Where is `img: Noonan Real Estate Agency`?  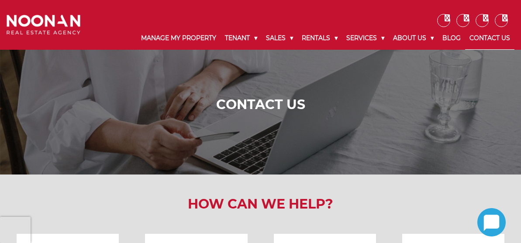 img: Noonan Real Estate Agency is located at coordinates (43, 25).